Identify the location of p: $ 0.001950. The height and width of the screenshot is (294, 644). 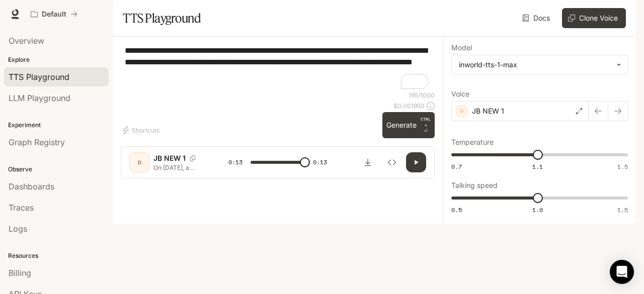
(409, 105).